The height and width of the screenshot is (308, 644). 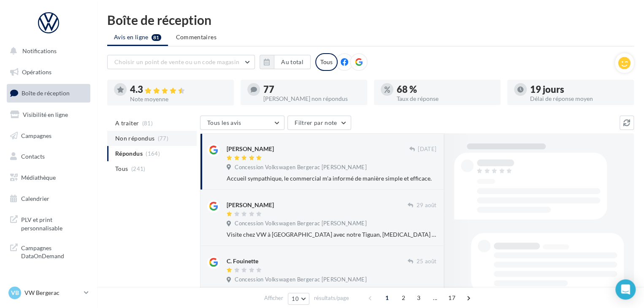 I want to click on span: Afficher, so click(x=274, y=298).